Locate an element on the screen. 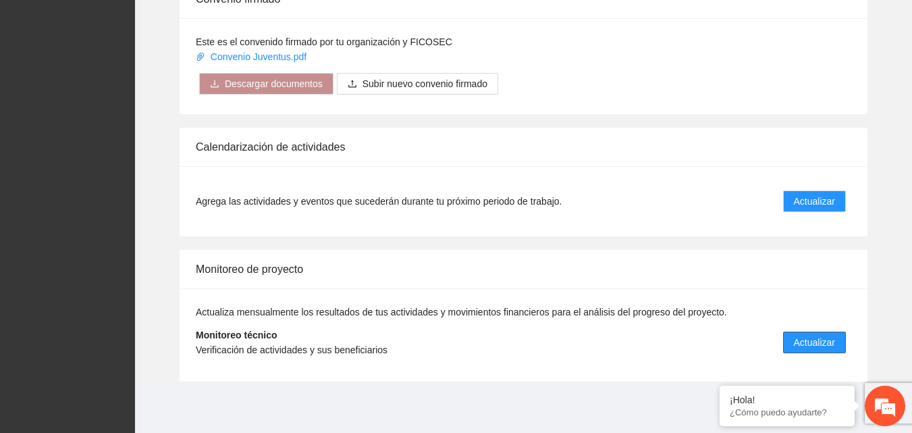 The width and height of the screenshot is (912, 433). span: uploadSubir nuevo convenio firmado is located at coordinates (417, 84).